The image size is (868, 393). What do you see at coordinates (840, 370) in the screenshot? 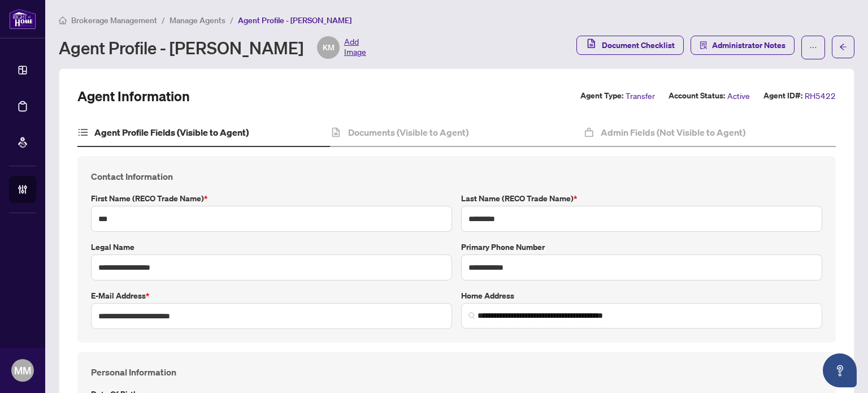
I see `button: Open asap` at bounding box center [840, 370].